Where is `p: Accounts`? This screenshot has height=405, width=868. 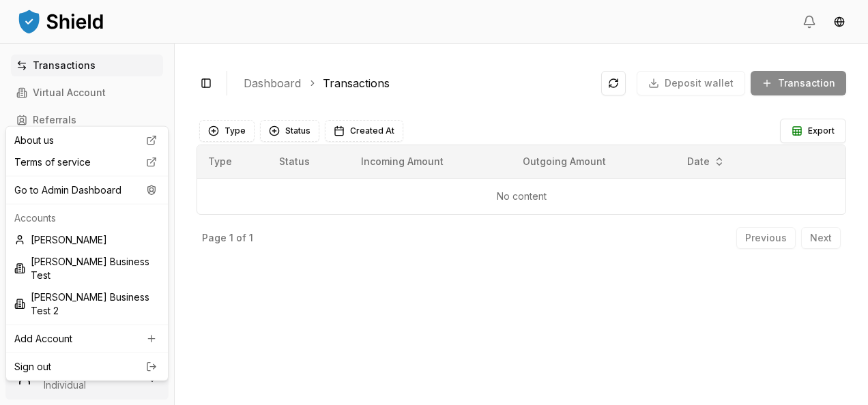
p: Accounts is located at coordinates (86, 218).